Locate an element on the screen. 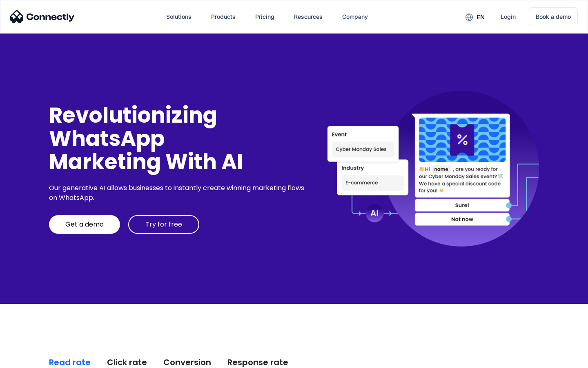 This screenshot has width=588, height=368. div: Get a demo is located at coordinates (85, 224).